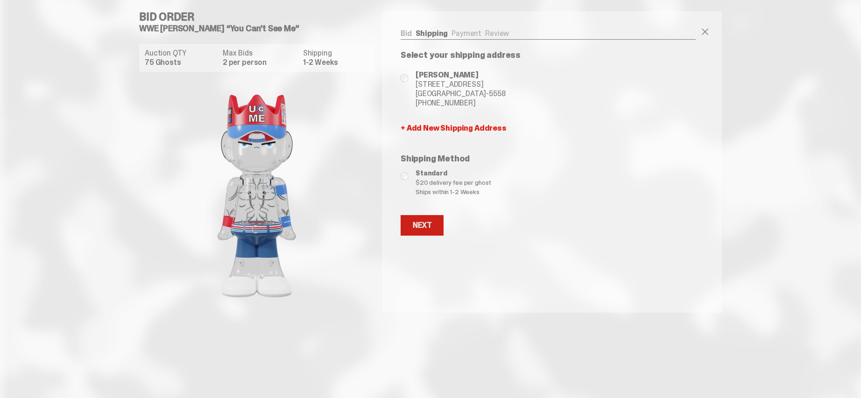  I want to click on span: Ships within 1-2 Weeks, so click(556, 192).